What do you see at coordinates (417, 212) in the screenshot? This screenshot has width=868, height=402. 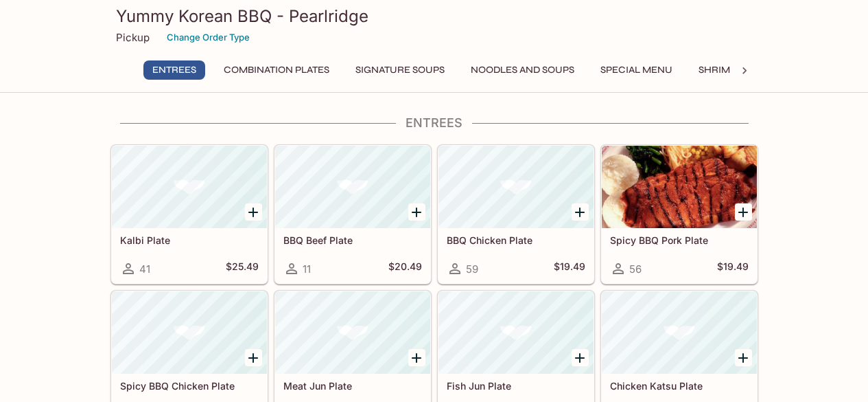 I see `button: Add BBQ Beef Plate` at bounding box center [417, 212].